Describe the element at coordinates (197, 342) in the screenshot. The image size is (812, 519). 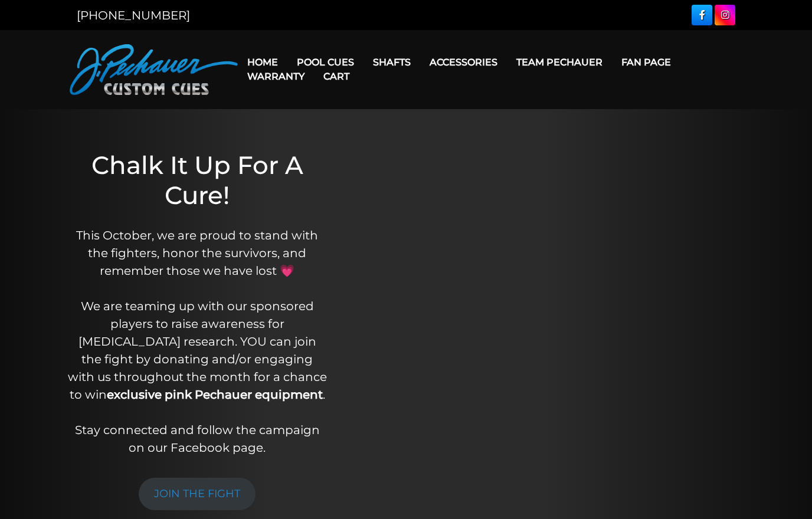
I see `p: This October, we are proud to stand with the fighters, honor the survivors, and remember those we...` at that location.